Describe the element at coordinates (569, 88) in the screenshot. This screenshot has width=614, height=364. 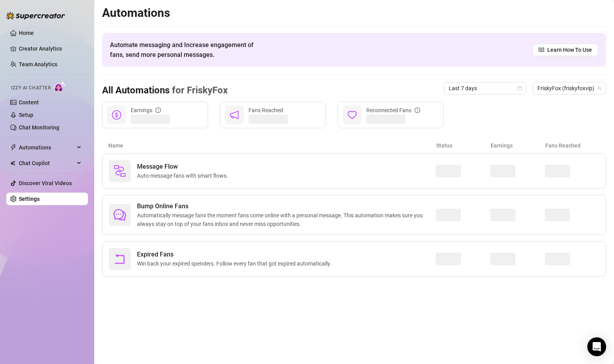
I see `span: FriskyFox (friskyfoxvip)` at that location.